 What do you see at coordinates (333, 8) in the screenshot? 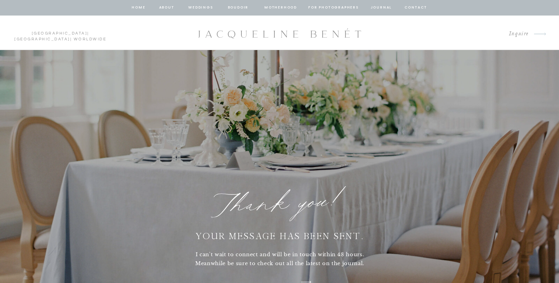
I see `a: for photographers` at bounding box center [333, 8].